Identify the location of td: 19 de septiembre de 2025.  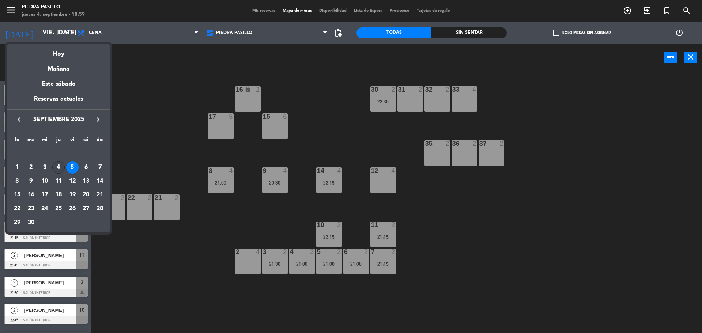
(72, 195).